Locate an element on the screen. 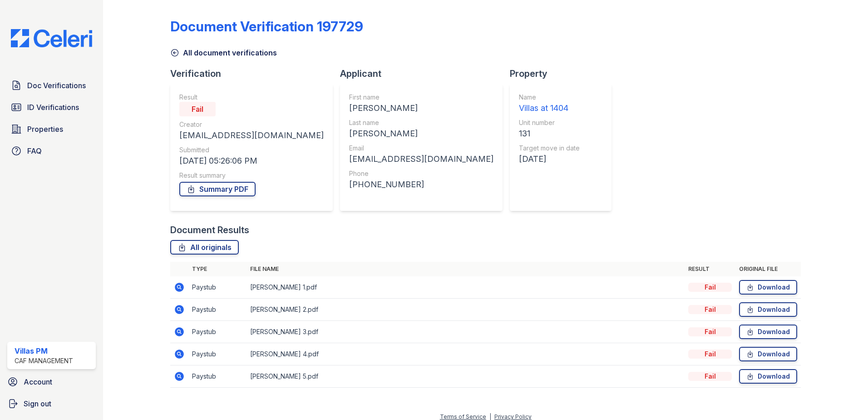  div: Verification is located at coordinates (255, 73).